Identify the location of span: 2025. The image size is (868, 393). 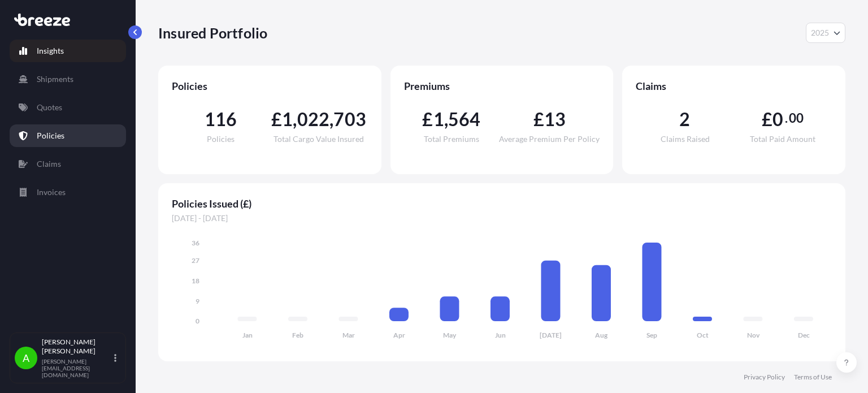
(820, 33).